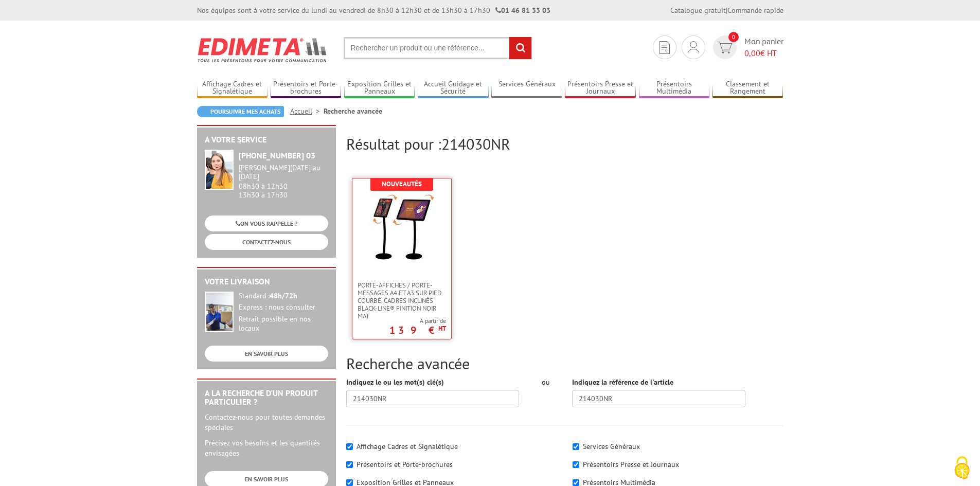 Image resolution: width=980 pixels, height=486 pixels. Describe the element at coordinates (284, 308) in the screenshot. I see `div: Express : nous consulter` at that location.